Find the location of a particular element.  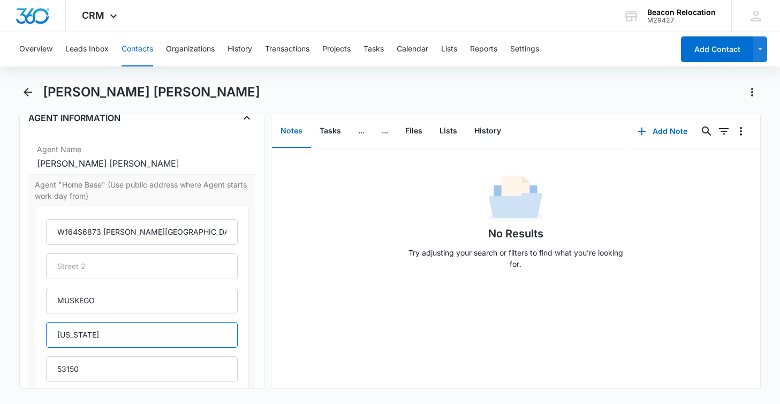

img: No Data is located at coordinates (516, 199).